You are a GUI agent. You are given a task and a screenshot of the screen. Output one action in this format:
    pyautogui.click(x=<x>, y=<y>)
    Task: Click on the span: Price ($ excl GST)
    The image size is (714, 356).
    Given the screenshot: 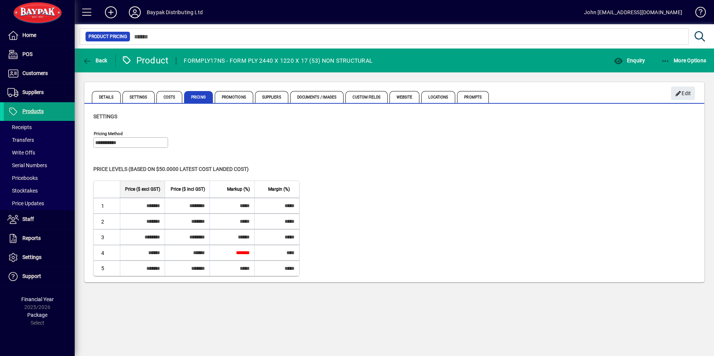 What is the action you would take?
    pyautogui.click(x=143, y=189)
    